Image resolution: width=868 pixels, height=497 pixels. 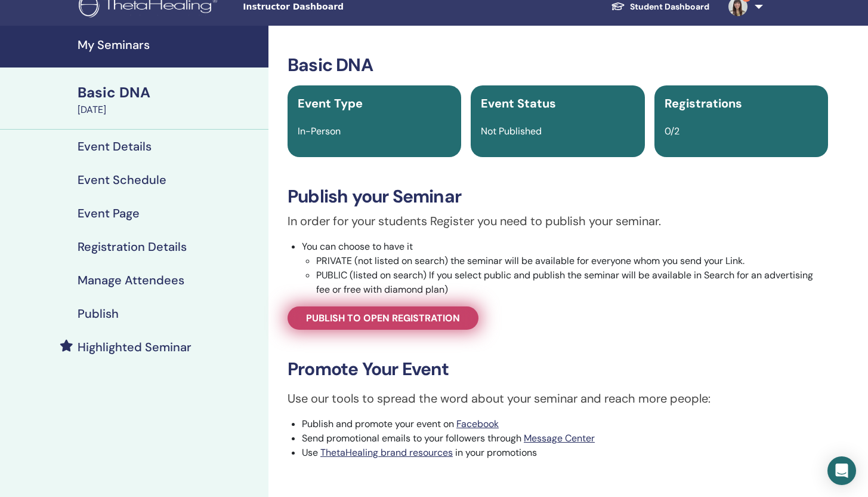 I want to click on img: graduation-cap-white.svg, so click(x=618, y=6).